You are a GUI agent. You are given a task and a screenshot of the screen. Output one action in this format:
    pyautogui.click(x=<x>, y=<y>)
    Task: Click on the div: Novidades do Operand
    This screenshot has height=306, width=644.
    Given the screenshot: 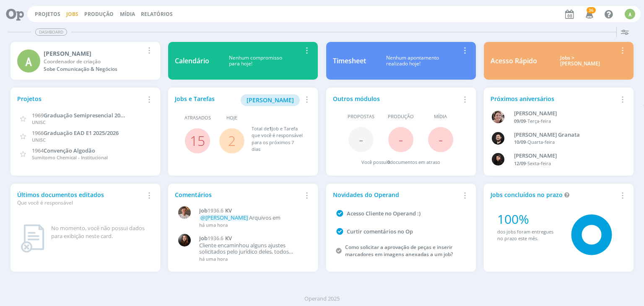 What is the action you would take?
    pyautogui.click(x=396, y=195)
    